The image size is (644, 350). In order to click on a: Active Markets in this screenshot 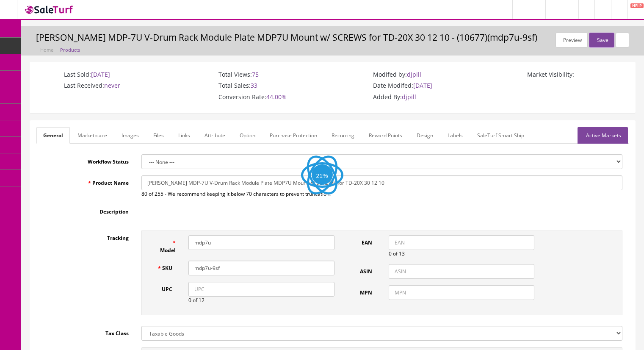, I will do `click(603, 135)`.